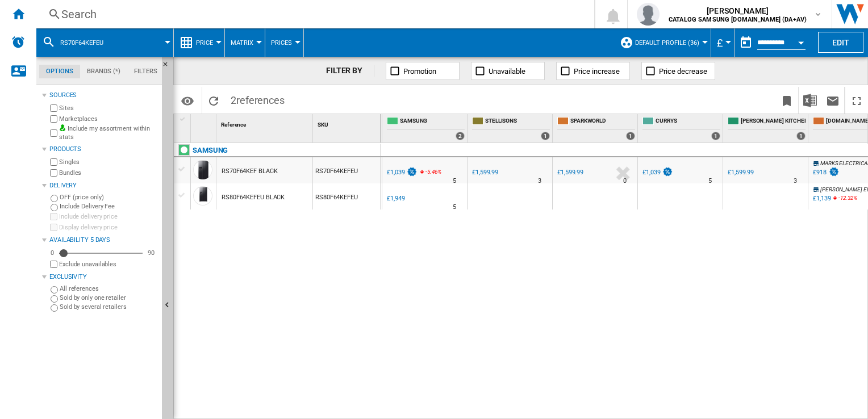 Image resolution: width=868 pixels, height=419 pixels. Describe the element at coordinates (103, 277) in the screenshot. I see `div: Exclusivity` at that location.